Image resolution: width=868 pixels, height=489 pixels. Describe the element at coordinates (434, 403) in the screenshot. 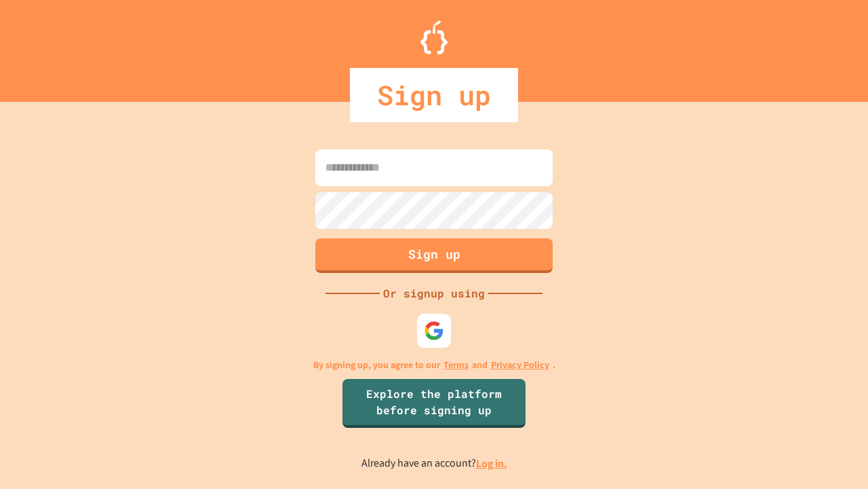

I see `a: Explore the platform before signing up` at that location.